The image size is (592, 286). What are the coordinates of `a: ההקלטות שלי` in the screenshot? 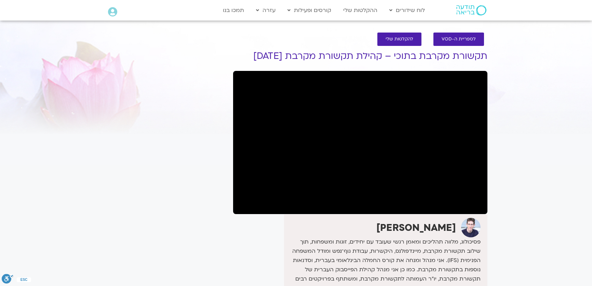 It's located at (361, 10).